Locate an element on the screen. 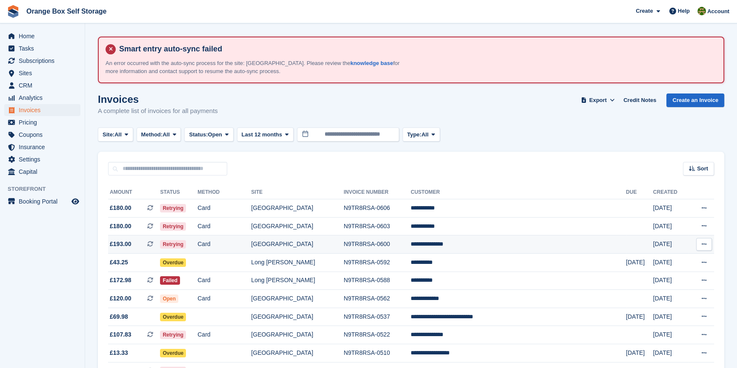  button: Type: All is located at coordinates (421, 134).